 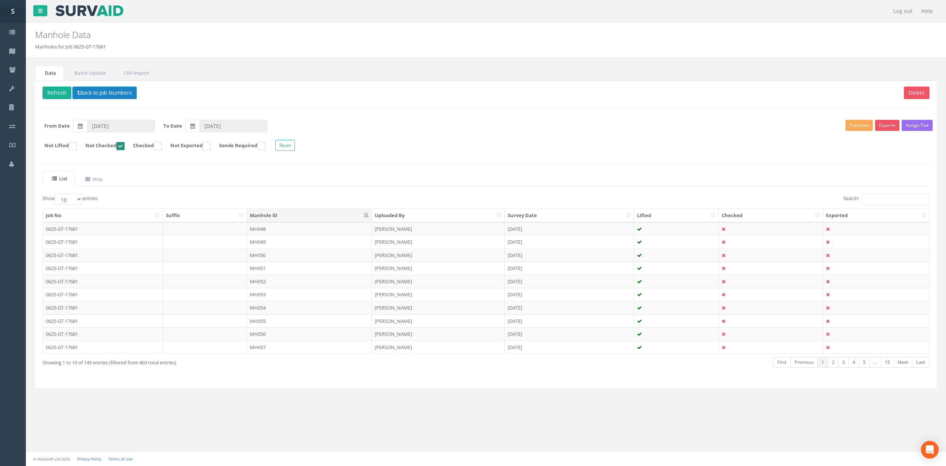 What do you see at coordinates (859, 125) in the screenshot?
I see `button: Preview` at bounding box center [859, 125].